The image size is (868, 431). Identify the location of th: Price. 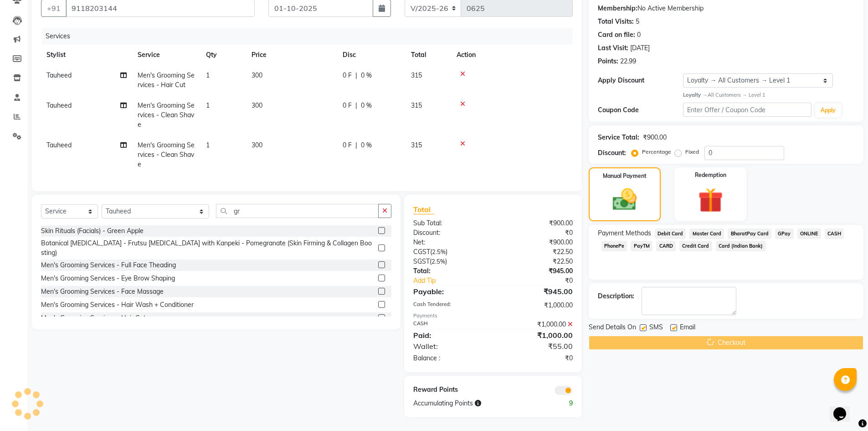
(292, 55).